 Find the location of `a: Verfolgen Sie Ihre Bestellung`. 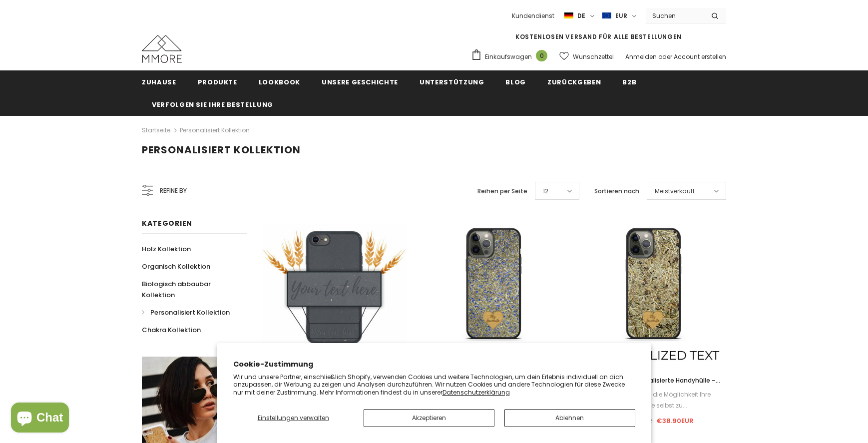

a: Verfolgen Sie Ihre Bestellung is located at coordinates (213, 104).